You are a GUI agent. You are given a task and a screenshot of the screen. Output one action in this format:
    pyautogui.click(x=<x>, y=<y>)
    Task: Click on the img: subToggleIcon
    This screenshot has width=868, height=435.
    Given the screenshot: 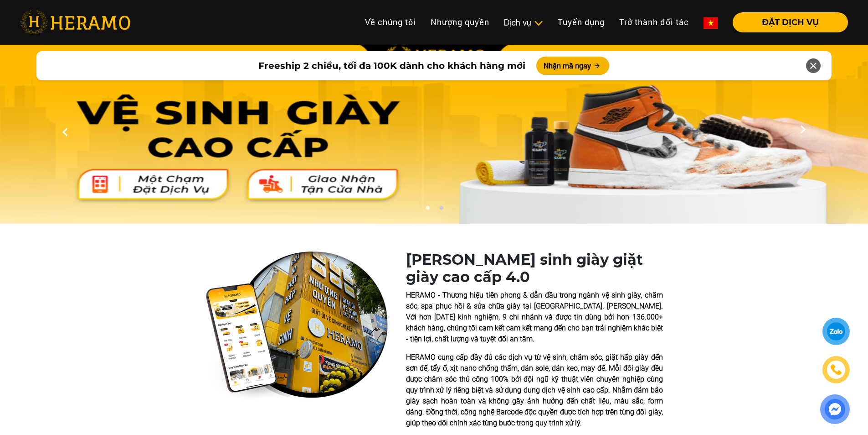 What is the action you would take?
    pyautogui.click(x=538, y=23)
    